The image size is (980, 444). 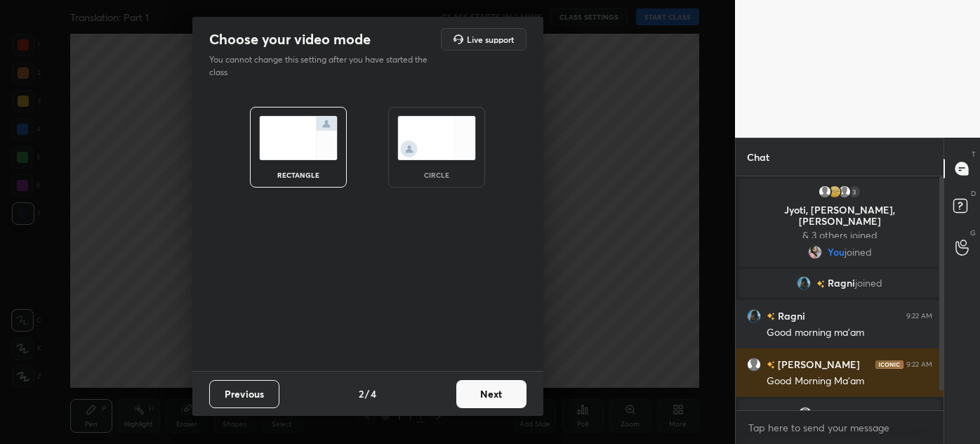 I want to click on button: Next, so click(x=491, y=394).